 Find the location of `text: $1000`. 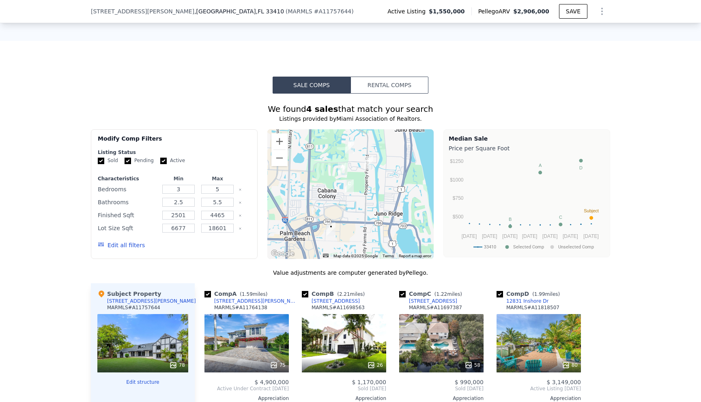

text: $1000 is located at coordinates (456, 180).